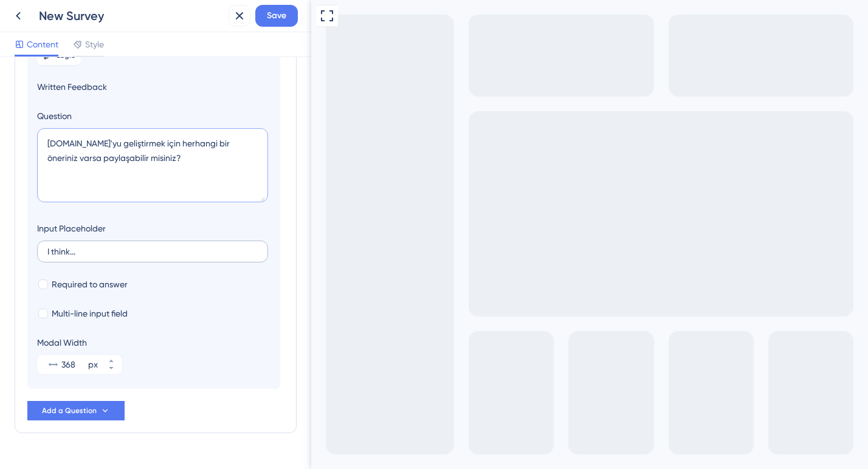  What do you see at coordinates (93, 365) in the screenshot?
I see `div: px` at bounding box center [93, 365].